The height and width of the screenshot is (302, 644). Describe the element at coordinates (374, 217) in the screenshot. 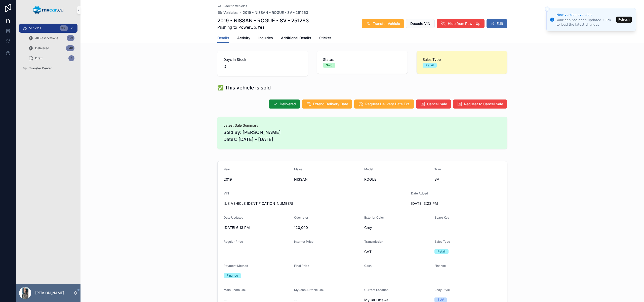

I see `span: Exterior Color` at that location.